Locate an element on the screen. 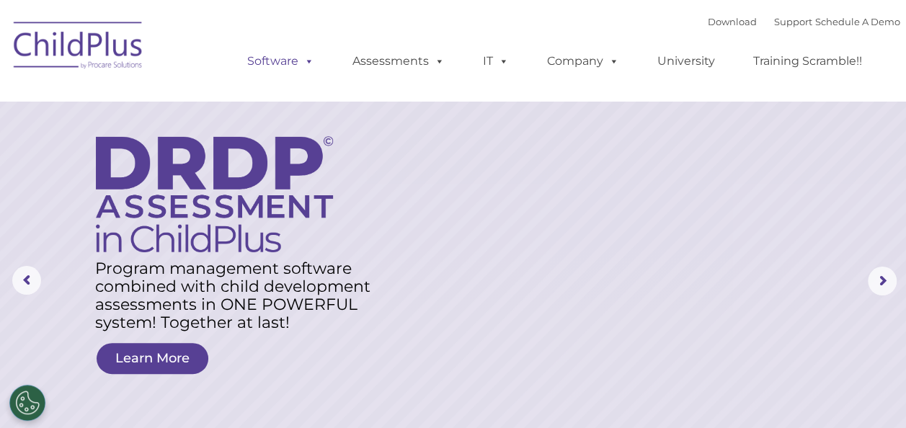 This screenshot has width=906, height=428. rs-layer: Program management software combined with child development assessments in ONE POWERFUL system! T... is located at coordinates (240, 296).